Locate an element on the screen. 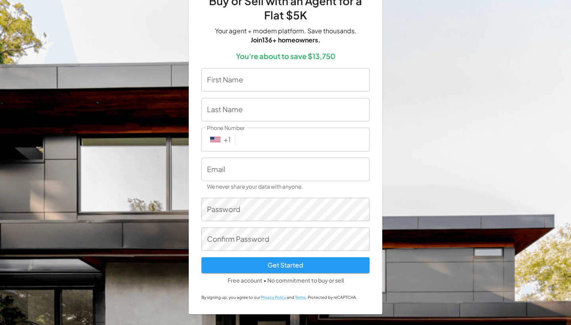 The image size is (571, 325). button: Get Started is located at coordinates (285, 265).